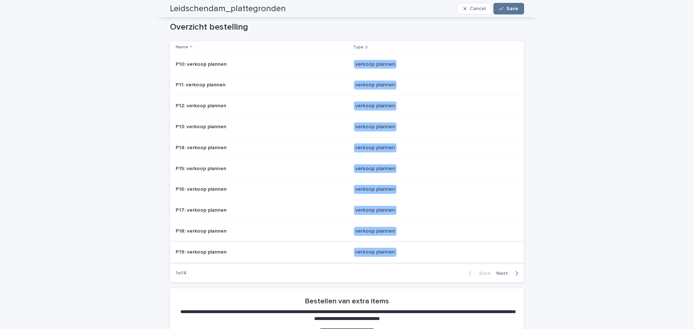 This screenshot has height=329, width=694. I want to click on p: Name, so click(182, 47).